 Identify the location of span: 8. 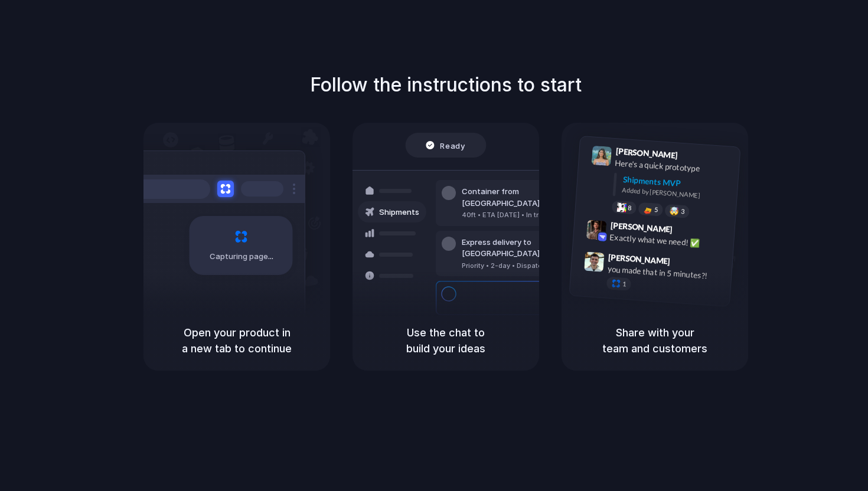
(630, 207).